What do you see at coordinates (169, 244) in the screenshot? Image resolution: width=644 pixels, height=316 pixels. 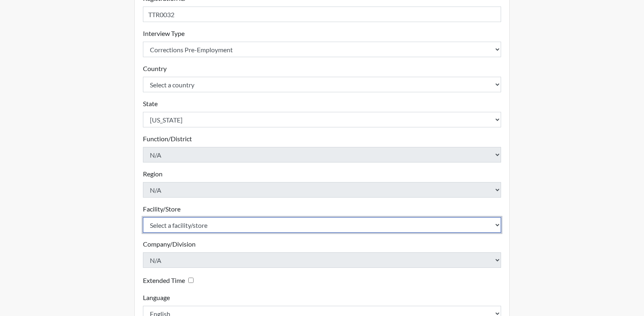 I see `label: Company/Division` at bounding box center [169, 244].